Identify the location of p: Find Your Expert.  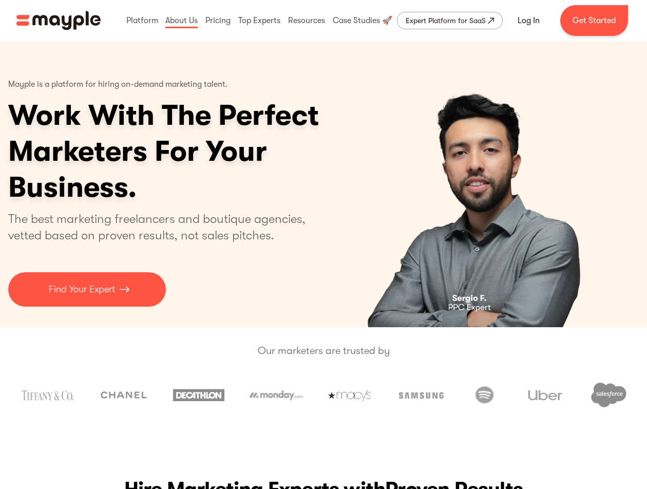
(82, 289).